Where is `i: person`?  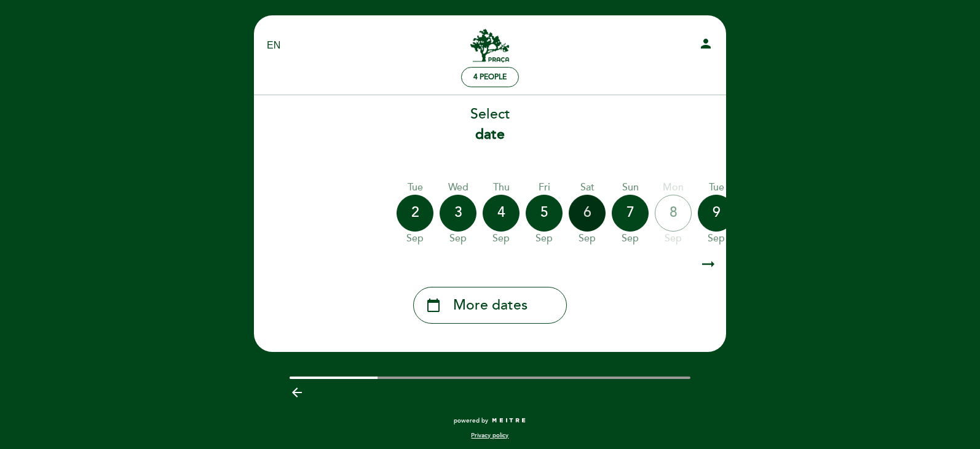 i: person is located at coordinates (706, 44).